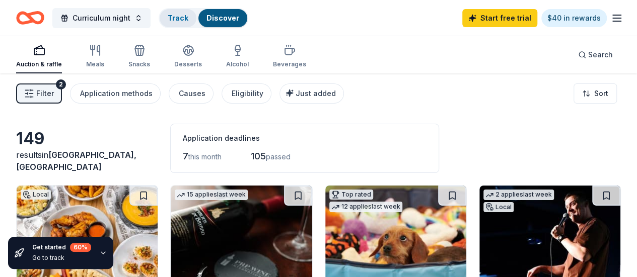 The height and width of the screenshot is (277, 637). What do you see at coordinates (237, 64) in the screenshot?
I see `div: Alcohol` at bounding box center [237, 64].